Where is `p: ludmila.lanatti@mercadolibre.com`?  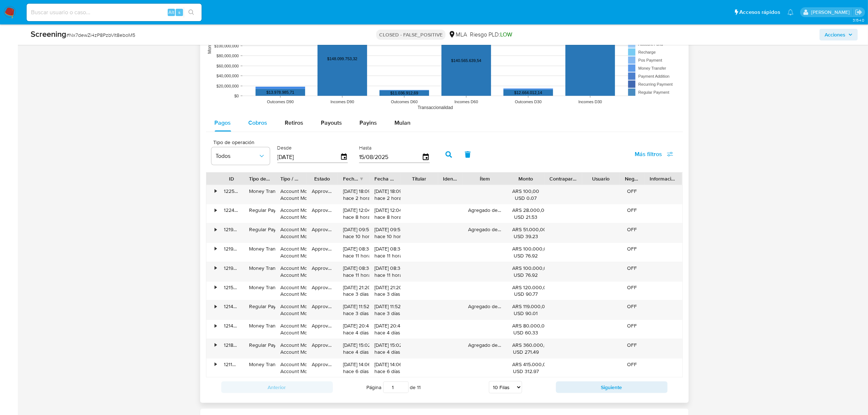 p: ludmila.lanatti@mercadolibre.com is located at coordinates (832, 12).